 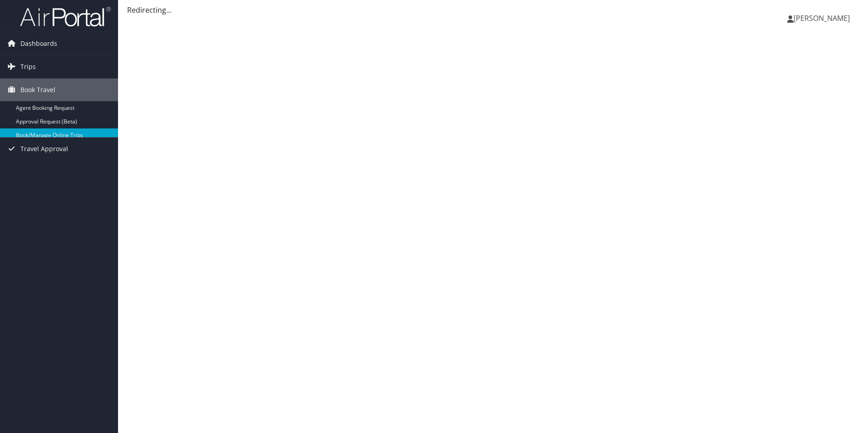 I want to click on span: Book Travel, so click(x=38, y=90).